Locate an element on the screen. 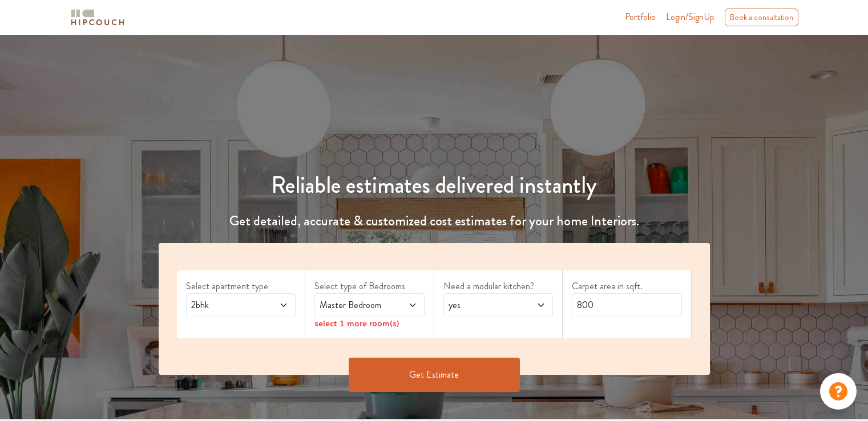 This screenshot has width=868, height=421. a: Portfolio is located at coordinates (640, 17).